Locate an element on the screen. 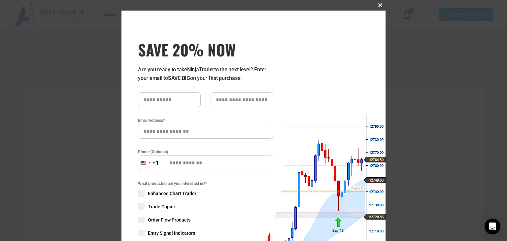 The height and width of the screenshot is (241, 507). div: +1 is located at coordinates (156, 163).